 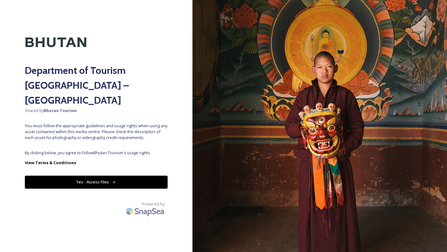 I want to click on a: View Terms & Conditions, so click(x=96, y=163).